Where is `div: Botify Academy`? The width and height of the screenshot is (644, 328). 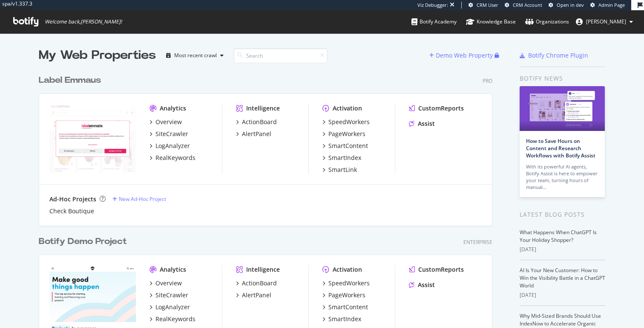
div: Botify Academy is located at coordinates (434, 22).